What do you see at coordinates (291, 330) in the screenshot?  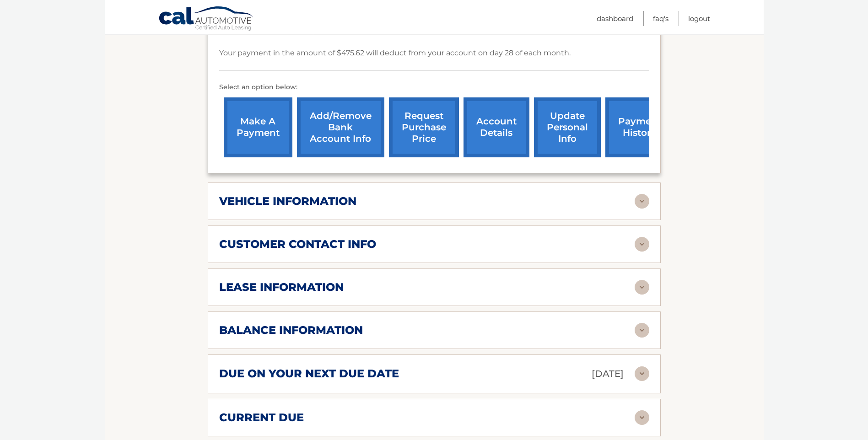 I see `h2: balance information` at bounding box center [291, 330].